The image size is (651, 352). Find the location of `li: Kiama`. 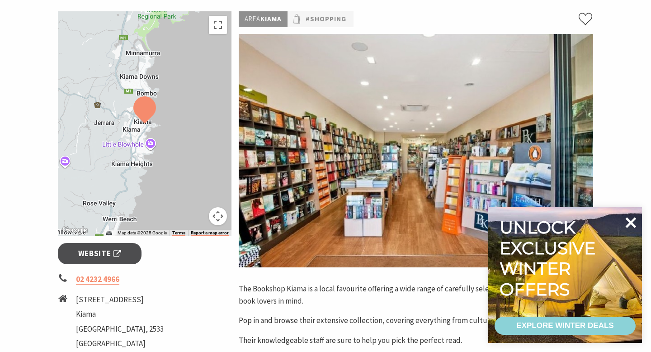

li: Kiama is located at coordinates (120, 314).